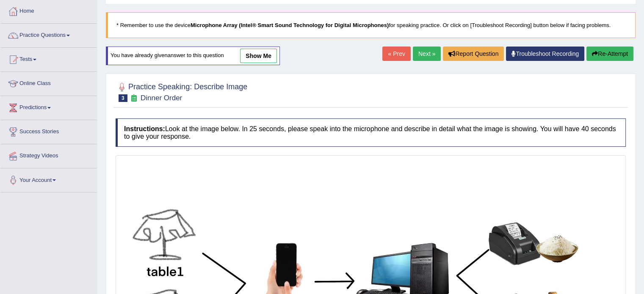 This screenshot has height=294, width=644. What do you see at coordinates (145, 128) in the screenshot?
I see `b: Instructions:` at bounding box center [145, 128].